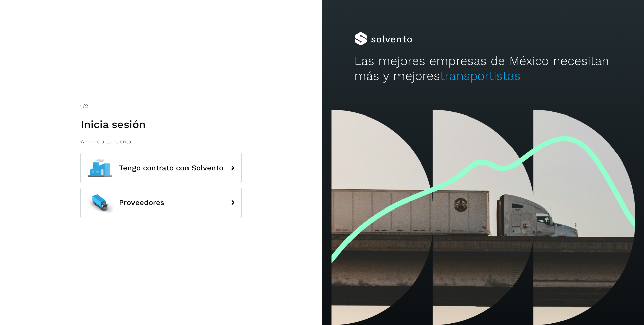 Image resolution: width=644 pixels, height=325 pixels. What do you see at coordinates (161, 142) in the screenshot?
I see `p: Accede a tu cuenta` at bounding box center [161, 142].